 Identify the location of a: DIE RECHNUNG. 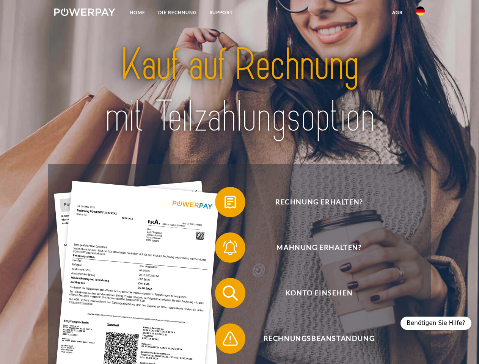
(177, 13).